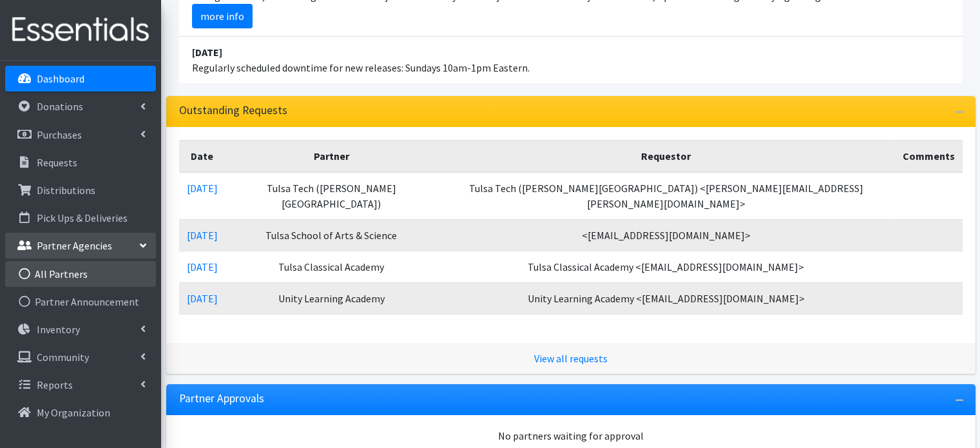  I want to click on a: Purchases, so click(80, 134).